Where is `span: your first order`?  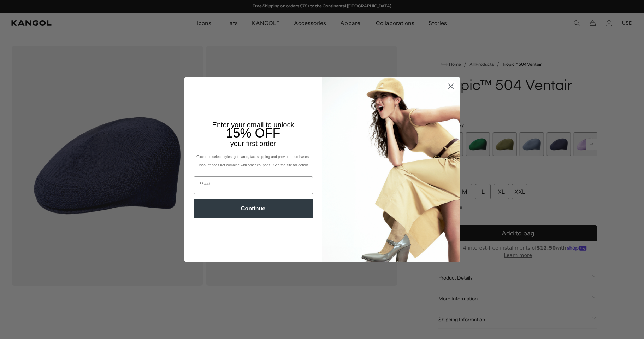 span: your first order is located at coordinates (253, 144).